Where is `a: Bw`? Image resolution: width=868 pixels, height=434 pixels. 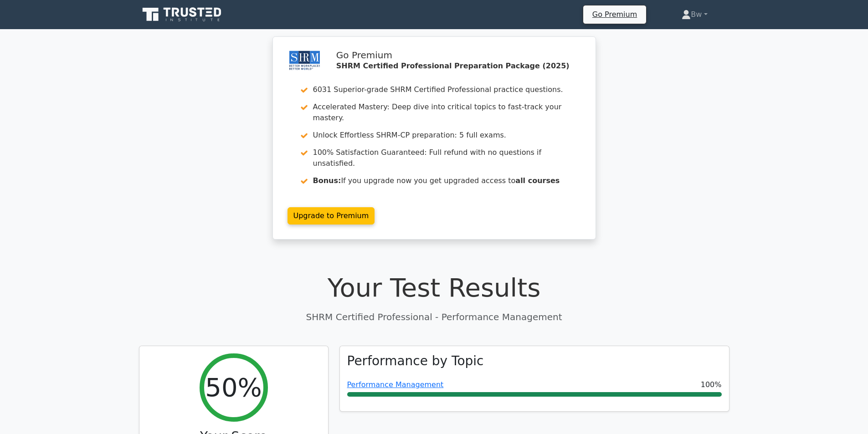 a: Bw is located at coordinates (694, 15).